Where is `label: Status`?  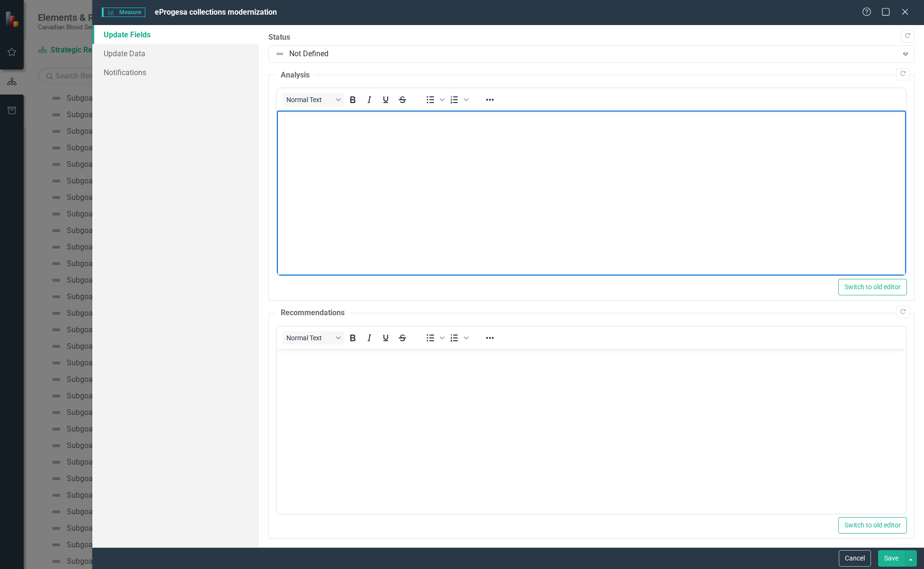
label: Status is located at coordinates (591, 37).